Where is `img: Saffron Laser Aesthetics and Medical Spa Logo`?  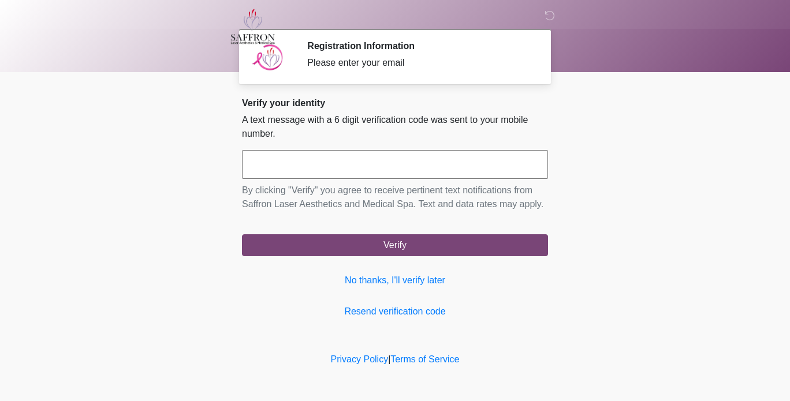
img: Saffron Laser Aesthetics and Medical Spa Logo is located at coordinates (253, 27).